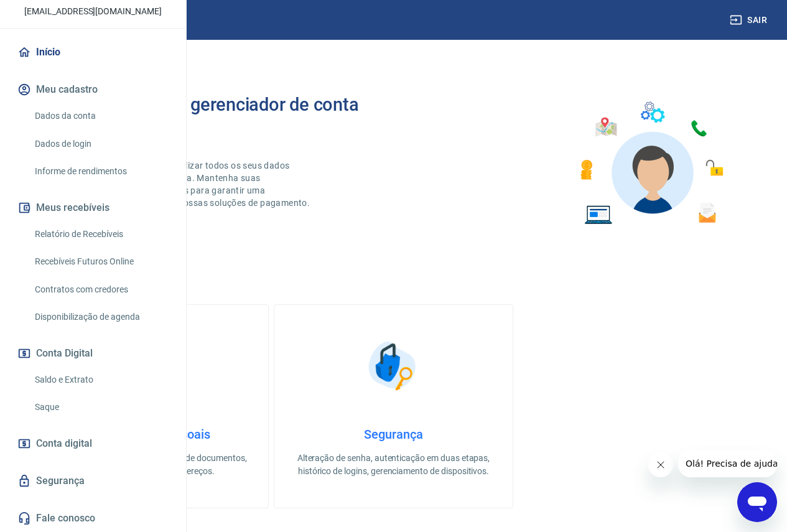 Image resolution: width=787 pixels, height=532 pixels. Describe the element at coordinates (224, 115) in the screenshot. I see `h2: Bem-vindo(a) ao gerenciador de conta Vindi` at that location.